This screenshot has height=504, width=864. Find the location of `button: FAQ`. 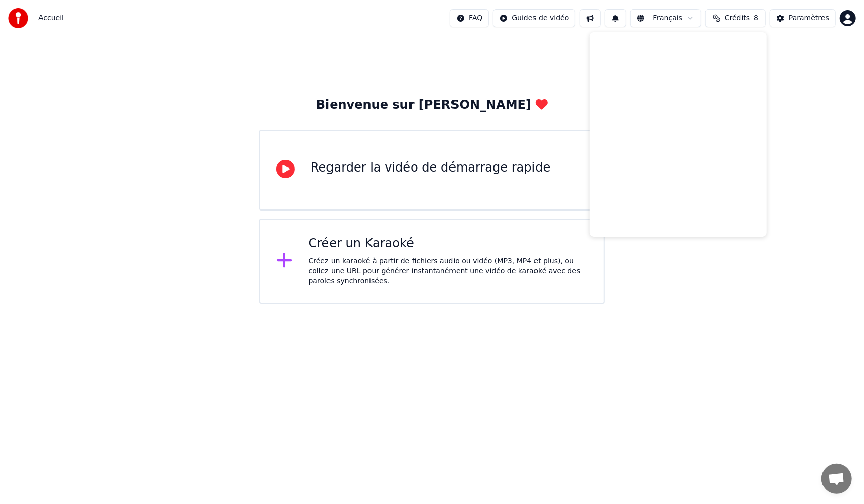

button: FAQ is located at coordinates (469, 18).